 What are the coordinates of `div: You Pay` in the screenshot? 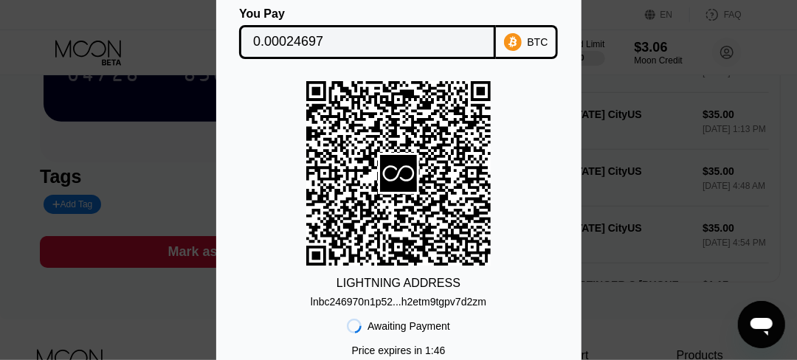 It's located at (367, 14).